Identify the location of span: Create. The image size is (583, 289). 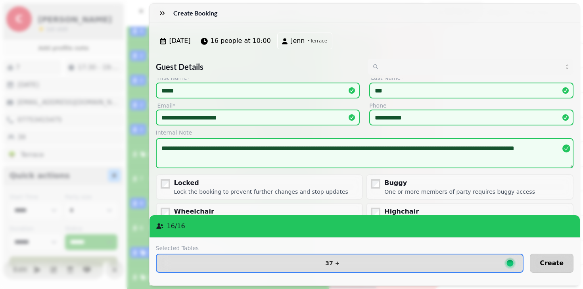
(551, 263).